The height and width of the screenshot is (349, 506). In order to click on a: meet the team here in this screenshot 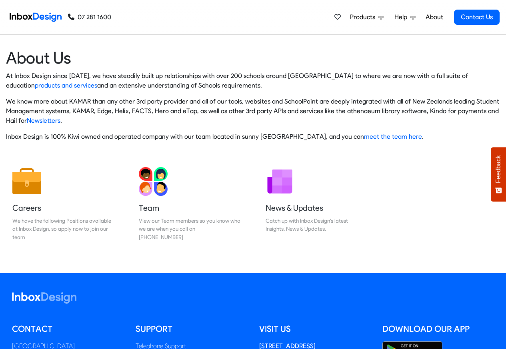, I will do `click(392, 136)`.